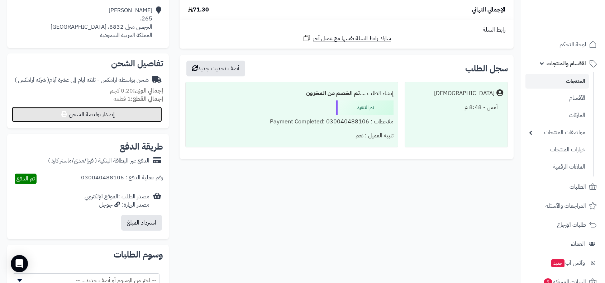 Image resolution: width=605 pixels, height=283 pixels. What do you see at coordinates (563, 263) in the screenshot?
I see `a: وآتس آبجديد` at bounding box center [563, 263].